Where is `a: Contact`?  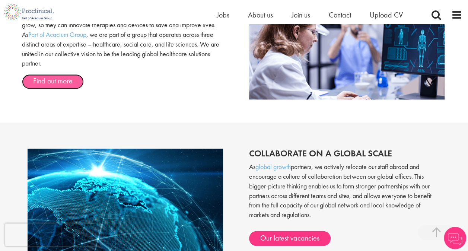
a: Contact is located at coordinates (340, 15).